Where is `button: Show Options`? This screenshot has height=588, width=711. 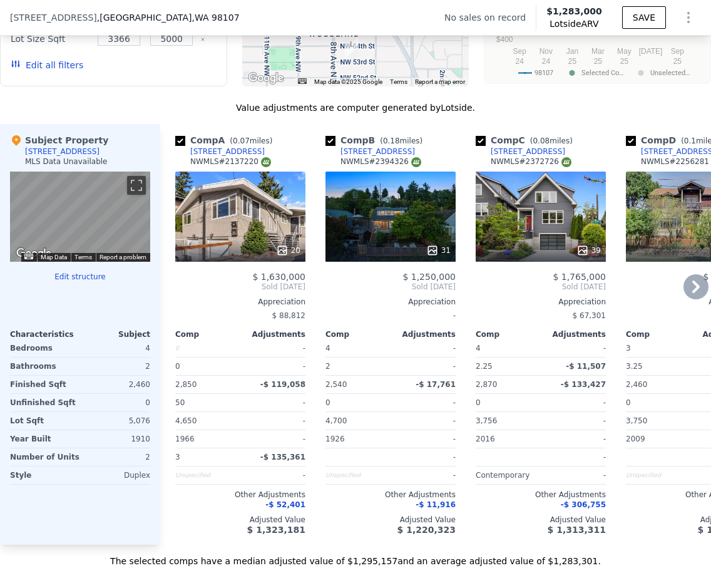 button: Show Options is located at coordinates (689, 17).